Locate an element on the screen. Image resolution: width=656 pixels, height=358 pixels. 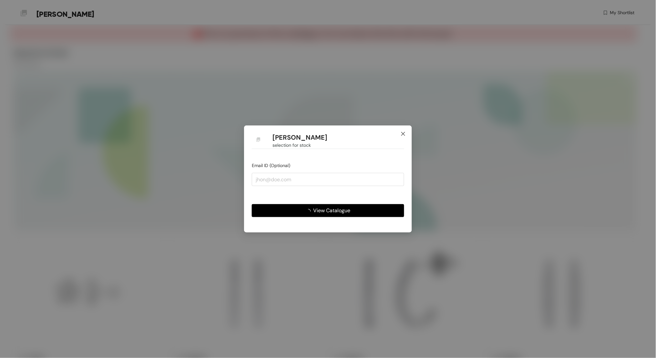
span: Email ID (Optional) is located at coordinates (271, 166).